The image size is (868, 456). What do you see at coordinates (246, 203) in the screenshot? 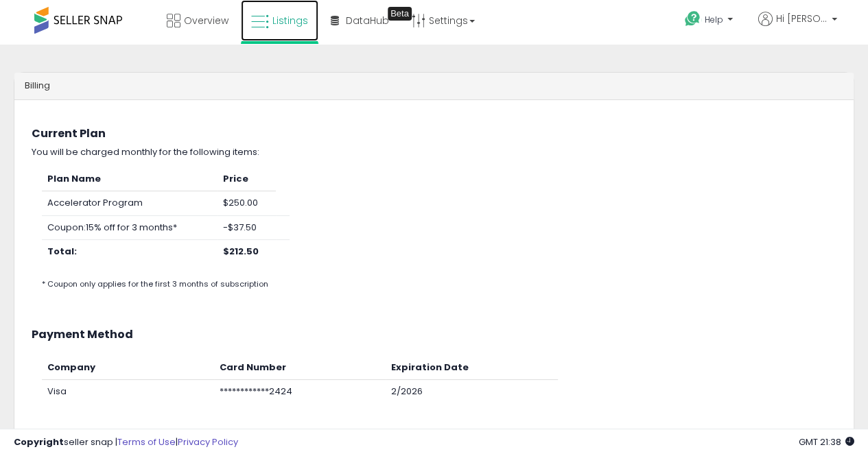
I see `td: $250.00` at bounding box center [246, 203].